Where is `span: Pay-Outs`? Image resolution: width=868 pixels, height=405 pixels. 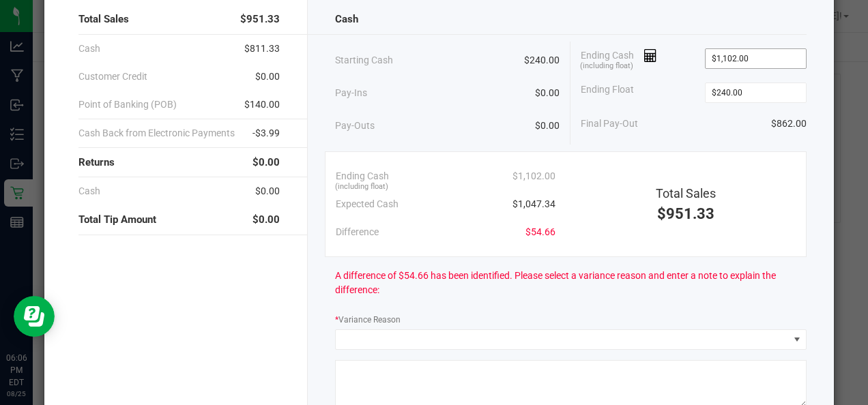 span: Pay-Outs is located at coordinates (354, 126).